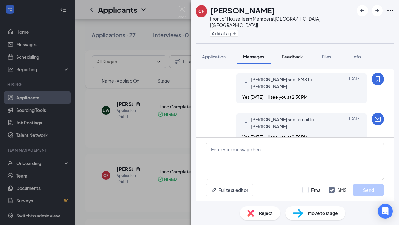  Describe the element at coordinates (214, 56) in the screenshot. I see `span: Application` at that location.